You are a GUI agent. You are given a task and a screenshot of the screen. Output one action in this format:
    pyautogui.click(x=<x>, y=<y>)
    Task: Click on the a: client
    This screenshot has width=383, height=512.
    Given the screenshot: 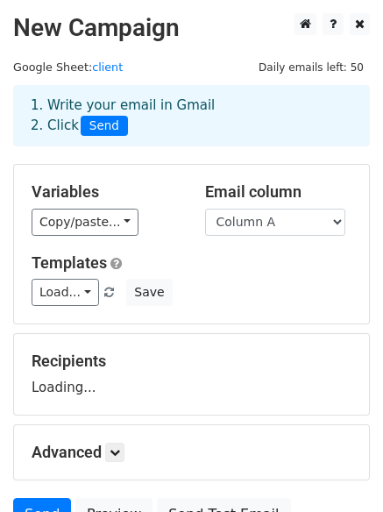 What is the action you would take?
    pyautogui.click(x=107, y=67)
    